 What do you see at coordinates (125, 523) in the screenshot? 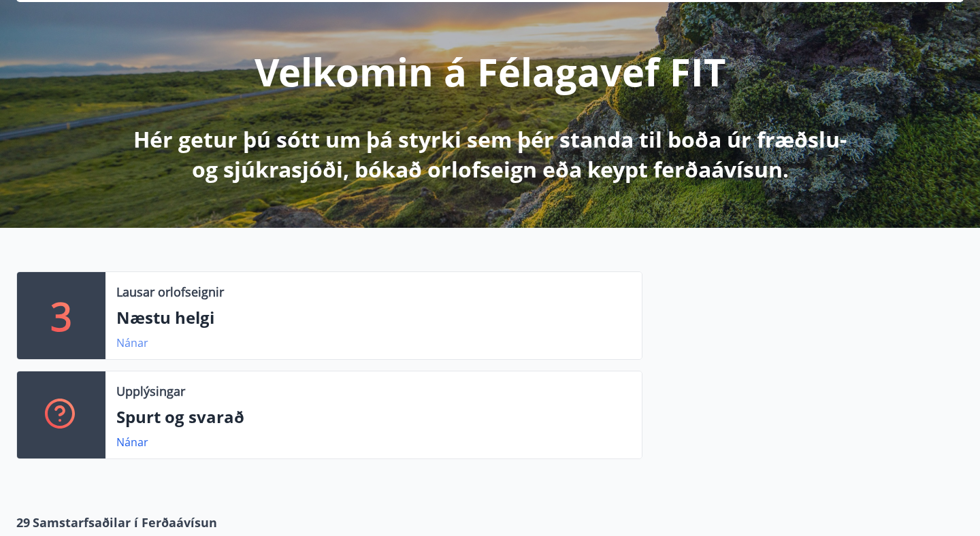
I see `span: Samstarfsaðilar í Ferðaávísun` at bounding box center [125, 523].